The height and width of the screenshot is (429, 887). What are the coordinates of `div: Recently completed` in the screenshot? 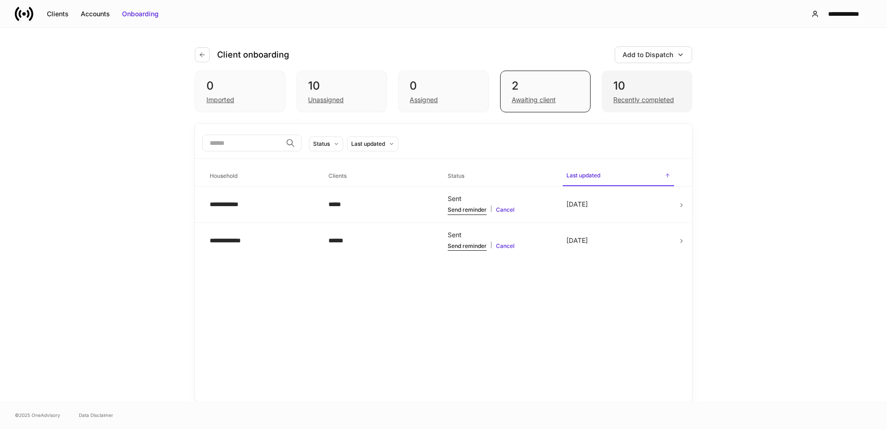 It's located at (644, 100).